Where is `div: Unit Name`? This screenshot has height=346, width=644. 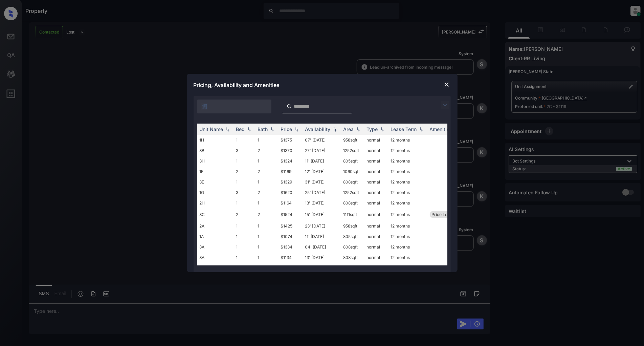 div: Unit Name is located at coordinates (211, 129).